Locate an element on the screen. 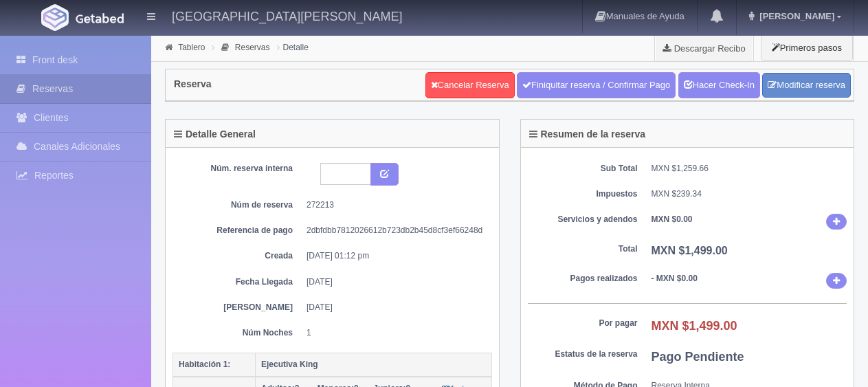  dt: Servicios y adendos is located at coordinates (583, 219).